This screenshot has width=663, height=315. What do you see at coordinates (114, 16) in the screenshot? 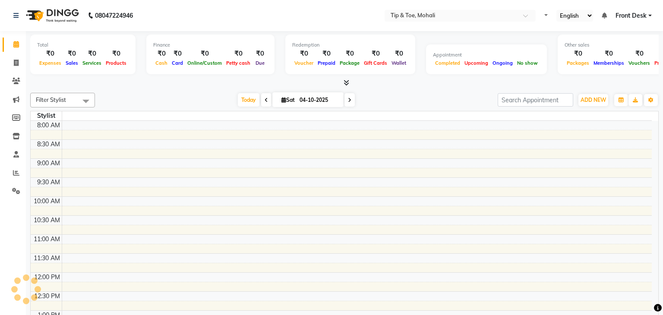
I see `b: 08047224946` at bounding box center [114, 16].